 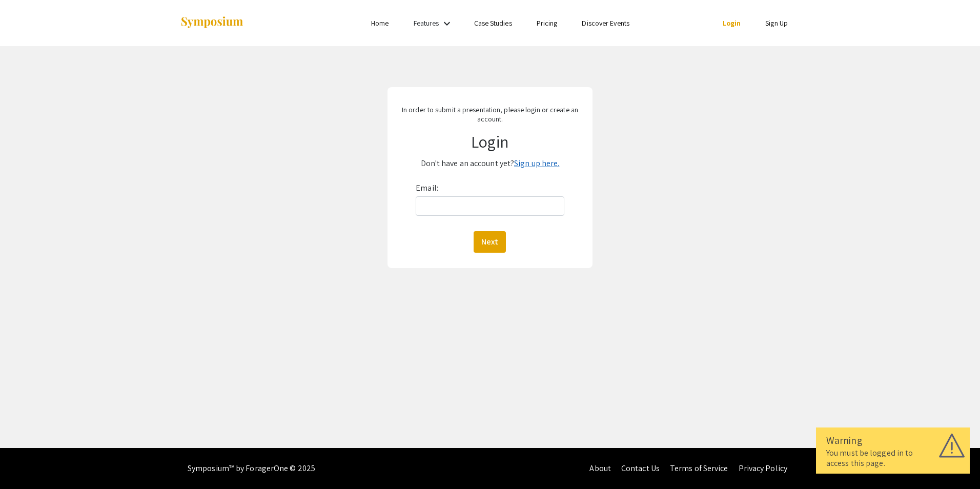 I want to click on a: Sign up here., so click(x=537, y=163).